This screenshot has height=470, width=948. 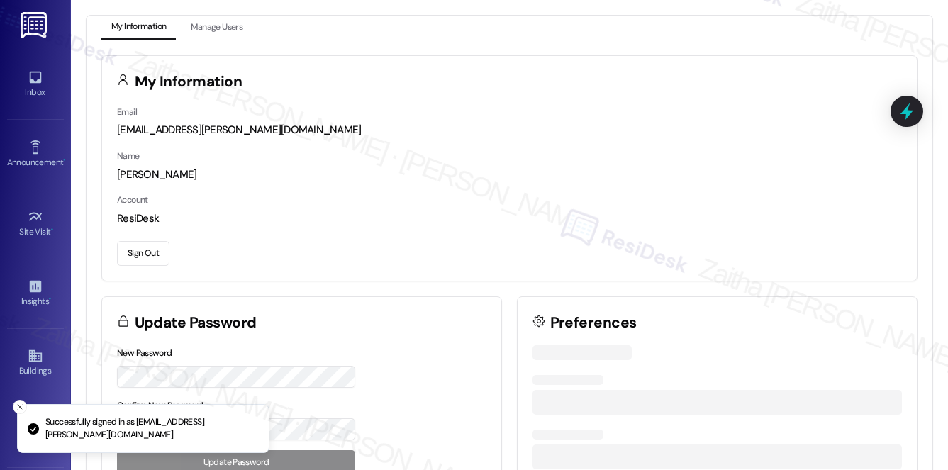 I want to click on button: Manage Users, so click(x=216, y=28).